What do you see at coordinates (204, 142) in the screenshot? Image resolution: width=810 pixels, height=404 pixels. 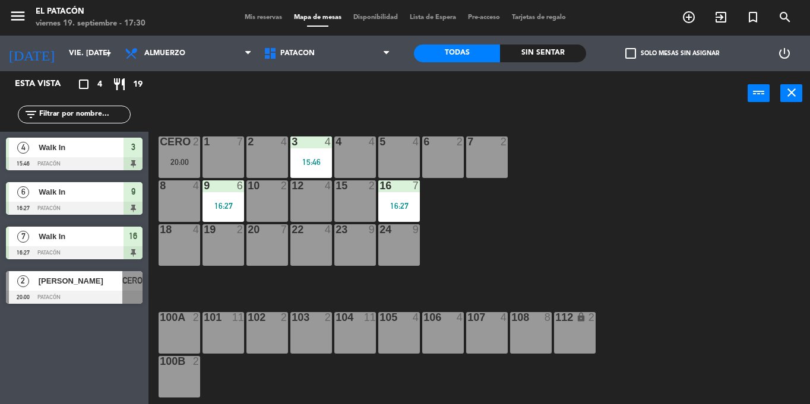 I see `div: 1` at bounding box center [204, 142].